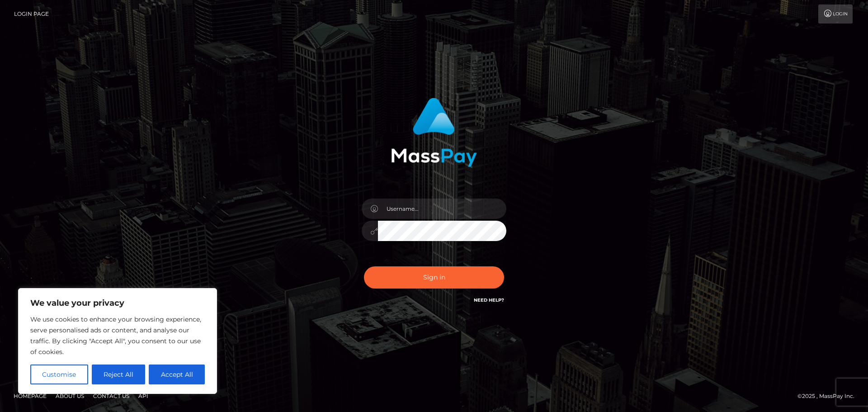 This screenshot has height=412, width=868. I want to click on a: Homepage, so click(30, 396).